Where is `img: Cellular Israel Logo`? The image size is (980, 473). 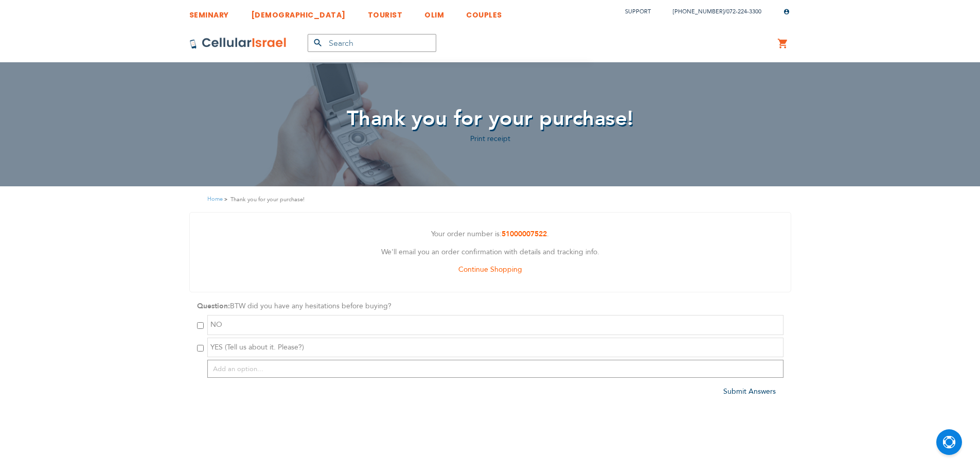 img: Cellular Israel Logo is located at coordinates (238, 43).